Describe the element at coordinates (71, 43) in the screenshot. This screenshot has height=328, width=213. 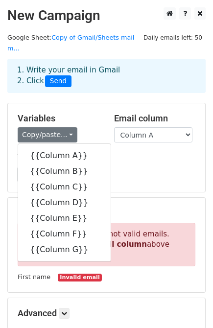
I see `a: Copy of Gmail/Sheets mail m...` at that location.